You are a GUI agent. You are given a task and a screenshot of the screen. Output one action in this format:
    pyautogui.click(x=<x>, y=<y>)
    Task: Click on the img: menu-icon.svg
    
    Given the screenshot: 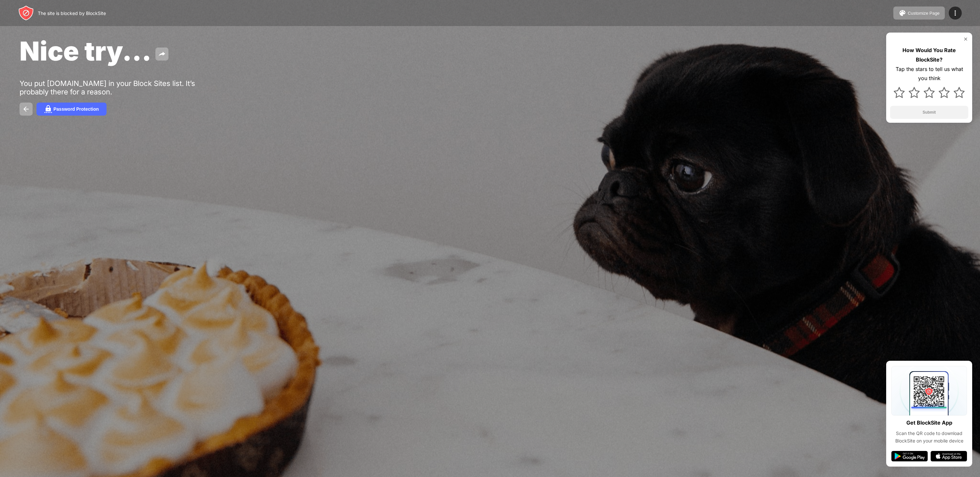 What is the action you would take?
    pyautogui.click(x=955, y=13)
    